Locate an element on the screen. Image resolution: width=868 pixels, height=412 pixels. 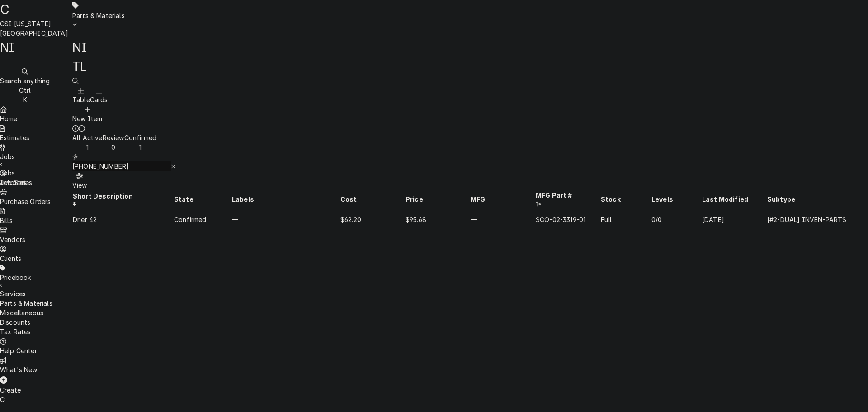
input: Keyword search is located at coordinates (122, 166).